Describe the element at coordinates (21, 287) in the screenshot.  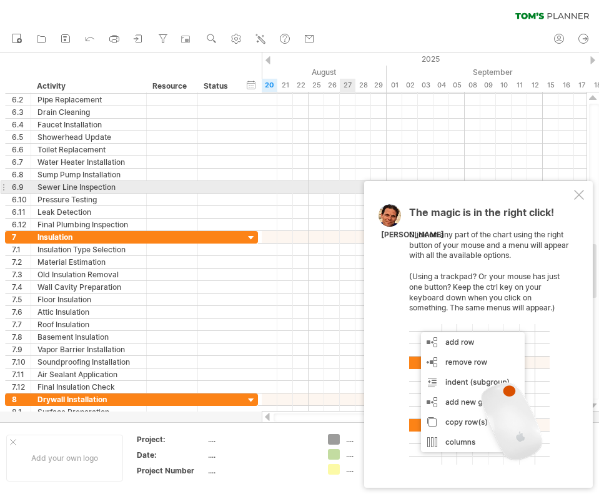
I see `div: 7.4` at that location.